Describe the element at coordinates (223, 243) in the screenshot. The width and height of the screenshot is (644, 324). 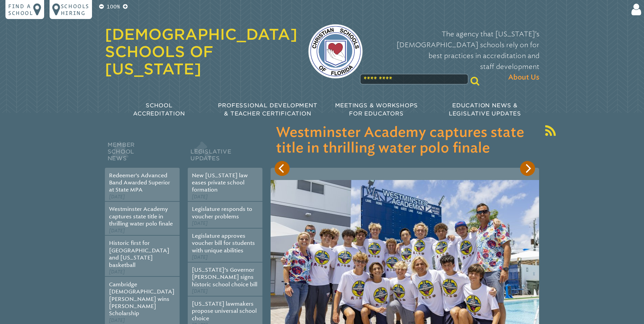
I see `a: Legislature approves voucher bill for students with unique abilities` at that location.